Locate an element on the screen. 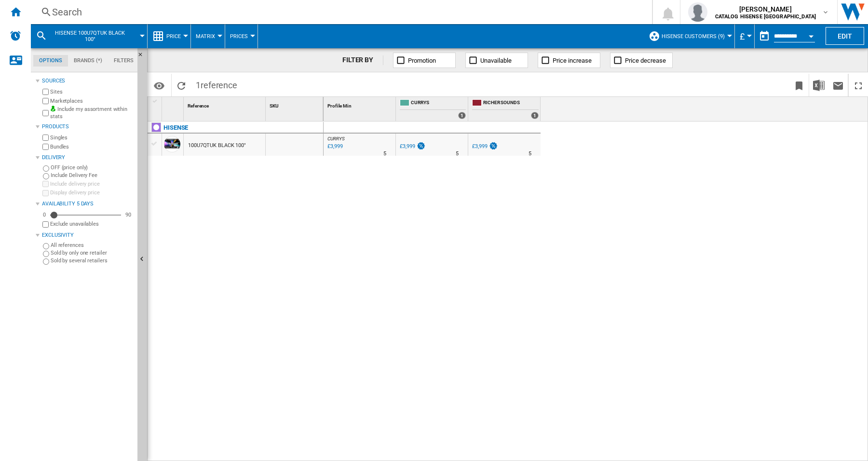  img: profile.jpg is located at coordinates (697, 12).